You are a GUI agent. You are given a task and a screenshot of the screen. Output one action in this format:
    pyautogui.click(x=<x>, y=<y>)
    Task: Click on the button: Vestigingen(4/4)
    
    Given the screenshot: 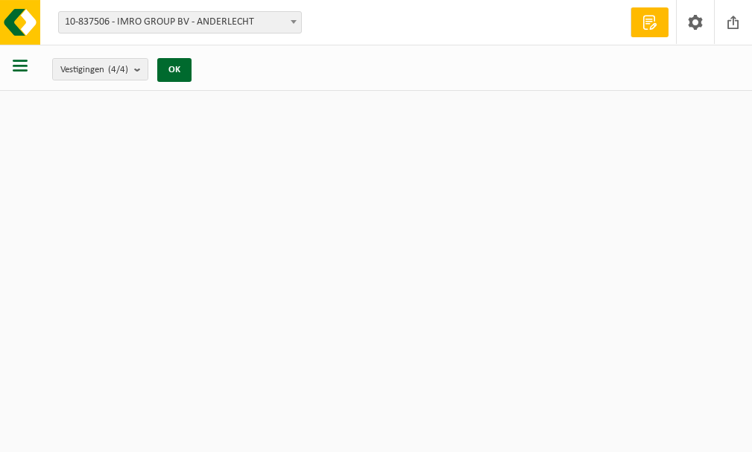 What is the action you would take?
    pyautogui.click(x=100, y=69)
    